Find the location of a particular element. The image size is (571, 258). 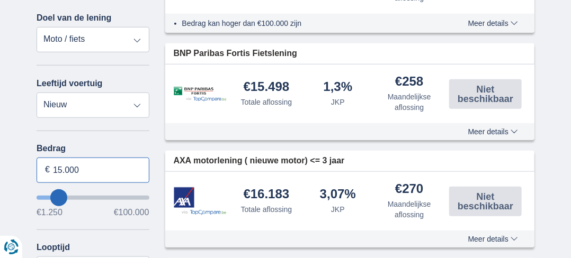

input: wantToBorrow is located at coordinates (93, 198).